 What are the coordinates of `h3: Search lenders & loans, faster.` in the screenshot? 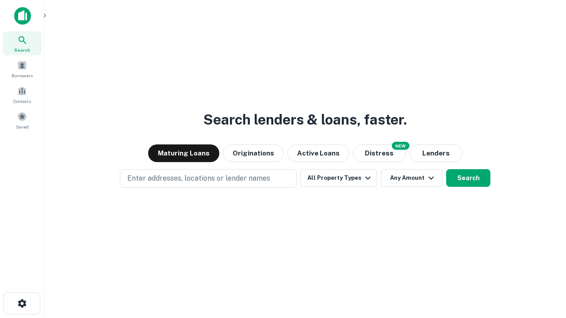 It's located at (305, 120).